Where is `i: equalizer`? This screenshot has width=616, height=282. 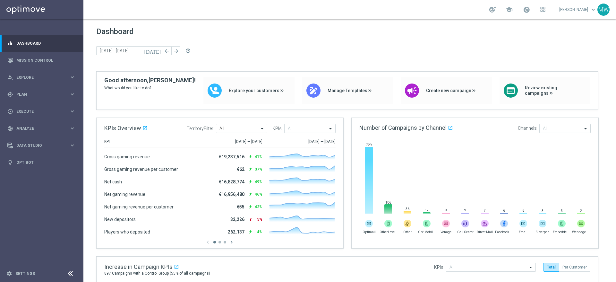 i: equalizer is located at coordinates (10, 43).